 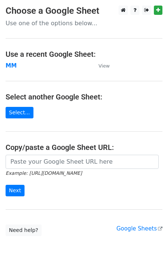 I want to click on div: Chat Widget, so click(x=149, y=258).